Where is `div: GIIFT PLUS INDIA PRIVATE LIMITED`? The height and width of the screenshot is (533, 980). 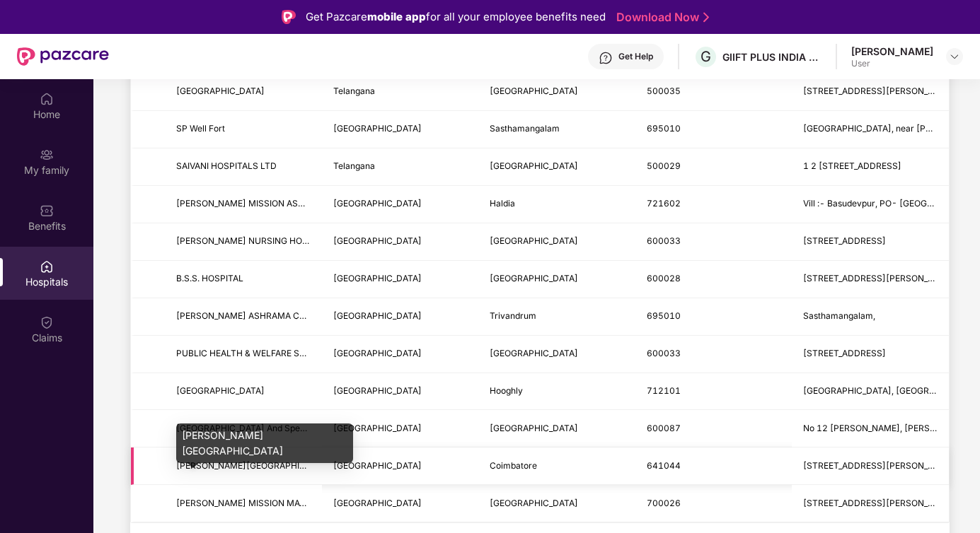
div: GIIFT PLUS INDIA PRIVATE LIMITED is located at coordinates (772, 57).